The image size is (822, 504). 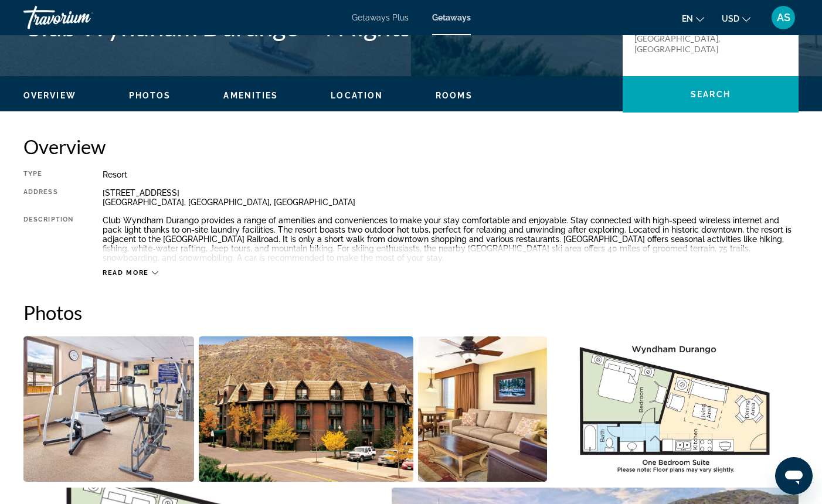 I want to click on span: Rooms, so click(x=454, y=96).